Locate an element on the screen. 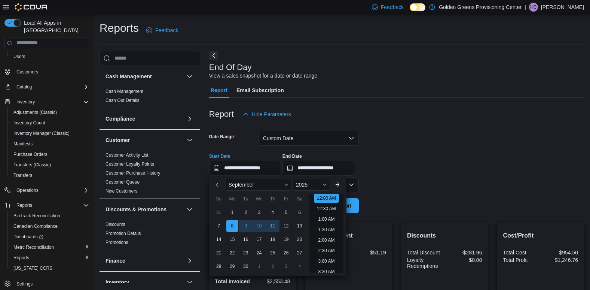  span: Dark Mode is located at coordinates (410, 11).